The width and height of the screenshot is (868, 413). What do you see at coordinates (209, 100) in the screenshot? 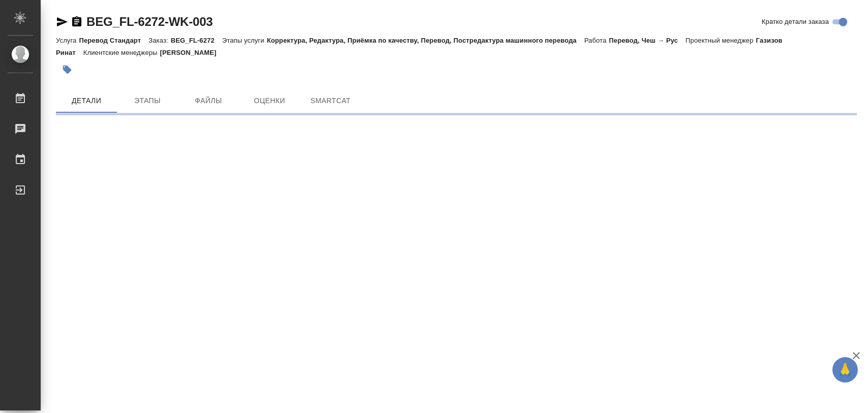
I see `span: Файлы` at bounding box center [209, 100].